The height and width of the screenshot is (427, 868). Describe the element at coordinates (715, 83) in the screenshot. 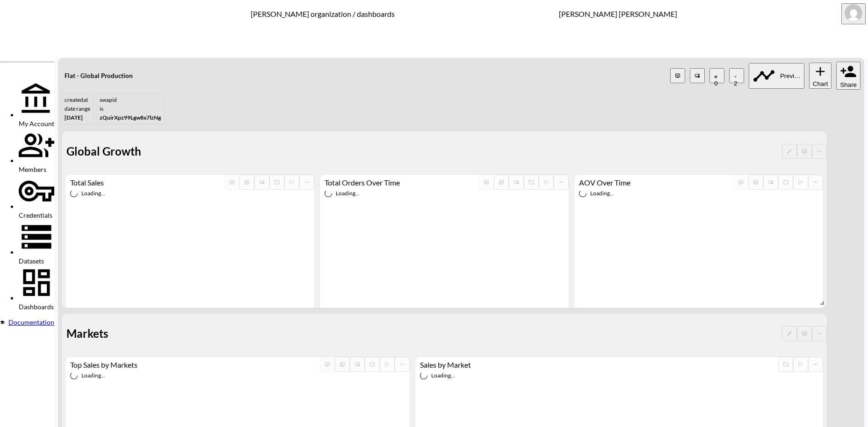

I see `span: 0` at that location.